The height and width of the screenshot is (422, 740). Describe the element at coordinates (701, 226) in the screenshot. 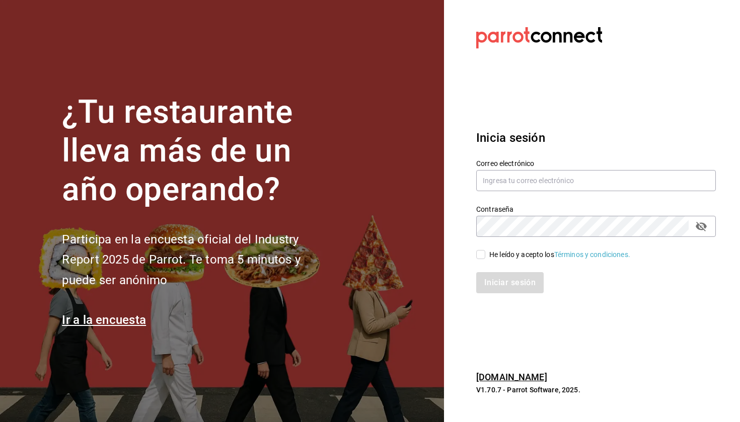

I see `button: passwordField` at that location.